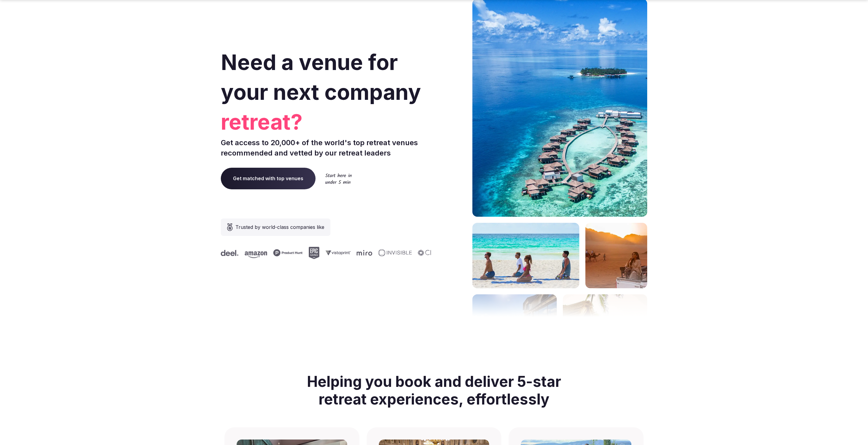 This screenshot has height=445, width=868. I want to click on img: woman sitting in back of truck with camels, so click(616, 255).